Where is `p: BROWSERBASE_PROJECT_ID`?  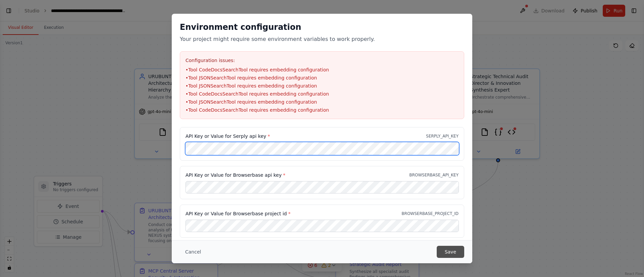
p: BROWSERBASE_PROJECT_ID is located at coordinates (430, 213).